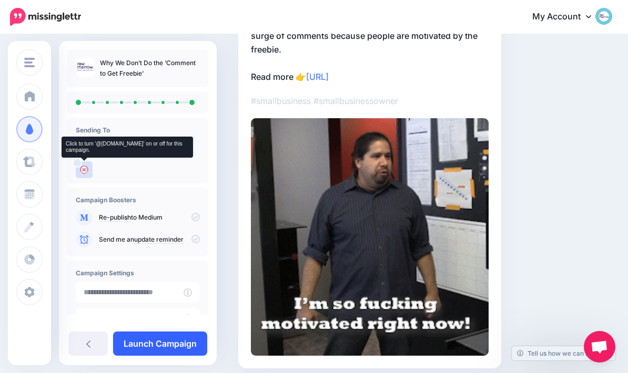  I want to click on a: My Account, so click(567, 17).